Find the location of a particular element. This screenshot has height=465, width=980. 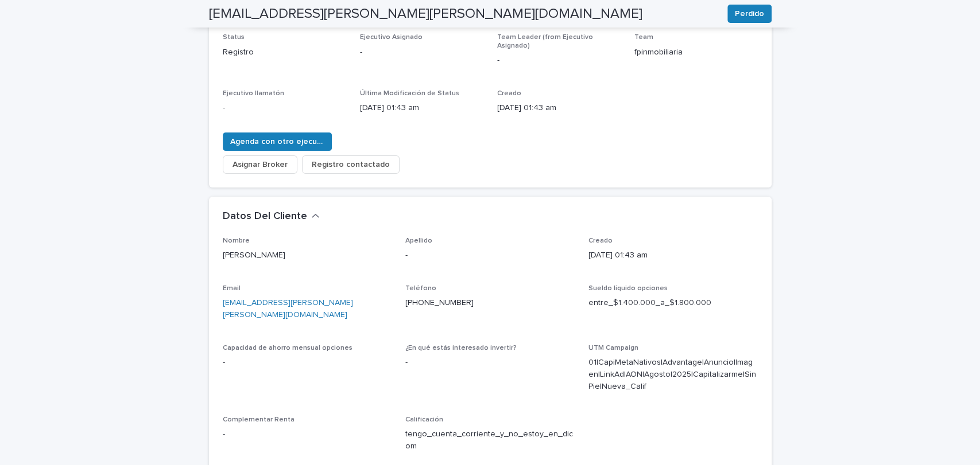

p: tengo_cuenta_corriente_y_no_estoy_en_dicom is located at coordinates (490, 440).